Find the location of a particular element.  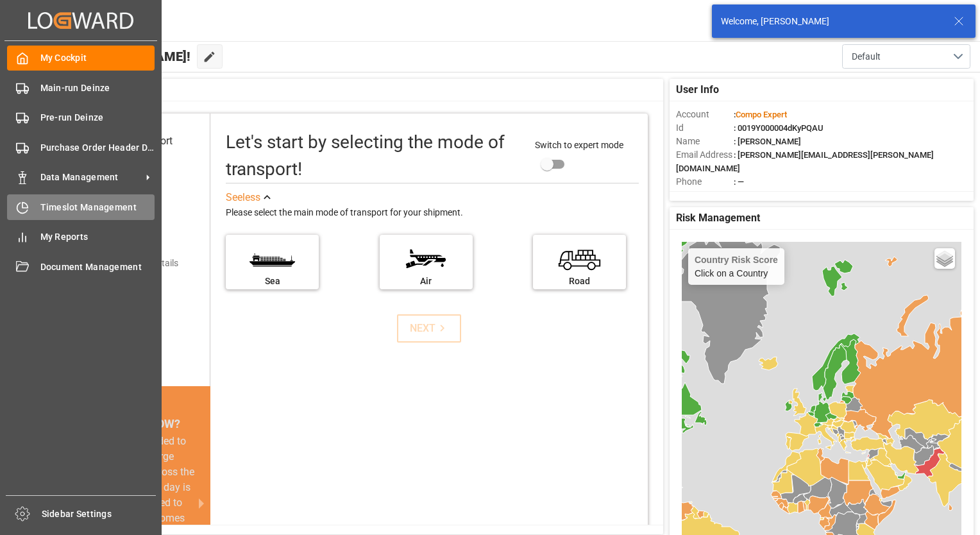

span: Phone is located at coordinates (705, 182).